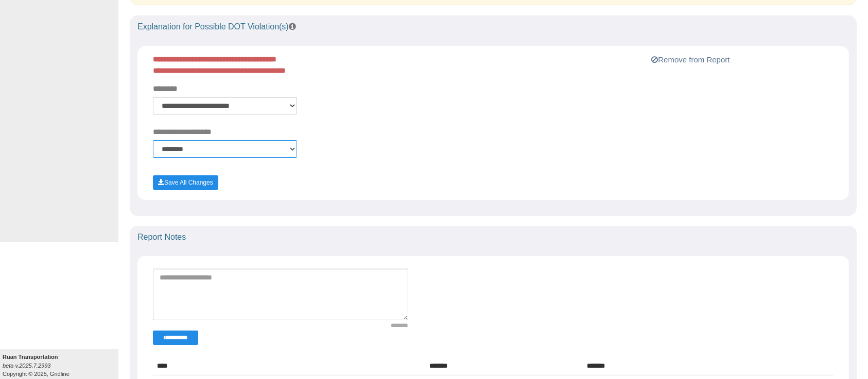  Describe the element at coordinates (60, 364) in the screenshot. I see `div: Copyright © 2025, Gridline` at that location.